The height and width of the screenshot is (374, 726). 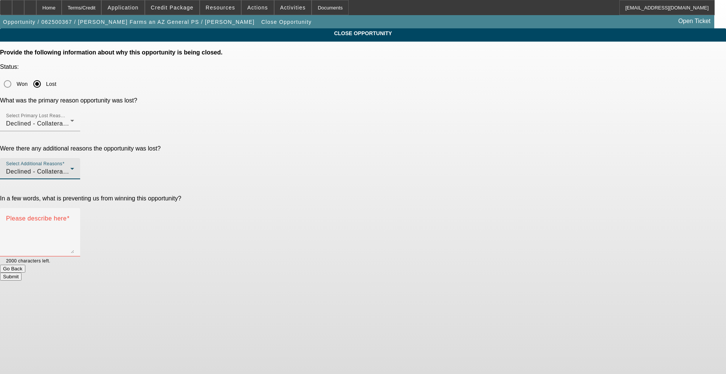 I want to click on label: Lost, so click(x=50, y=84).